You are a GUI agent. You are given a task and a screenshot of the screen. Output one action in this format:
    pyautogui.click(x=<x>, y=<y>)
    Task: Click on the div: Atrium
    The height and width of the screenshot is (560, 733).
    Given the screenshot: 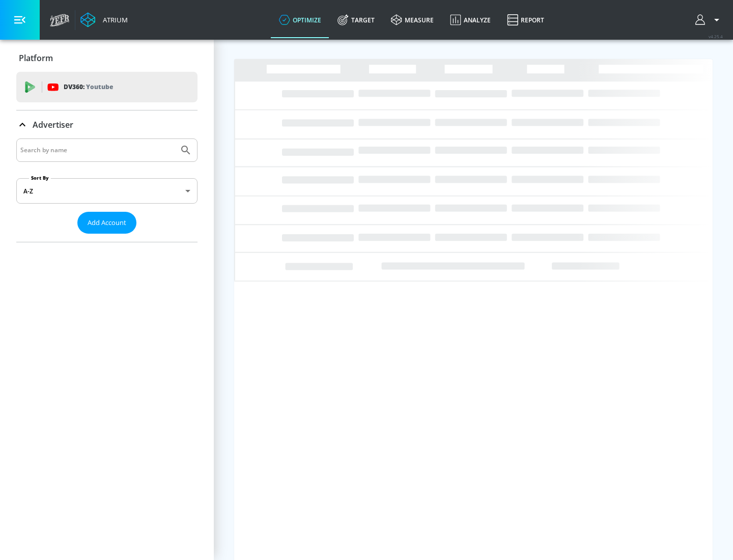 What is the action you would take?
    pyautogui.click(x=113, y=20)
    